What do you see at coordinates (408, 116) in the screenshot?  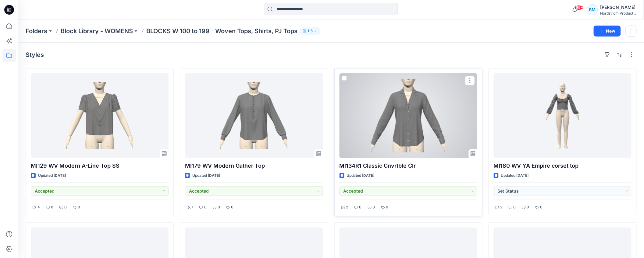 I see `a: MI134R1 Classic Cnvrtble Clr` at bounding box center [408, 116].